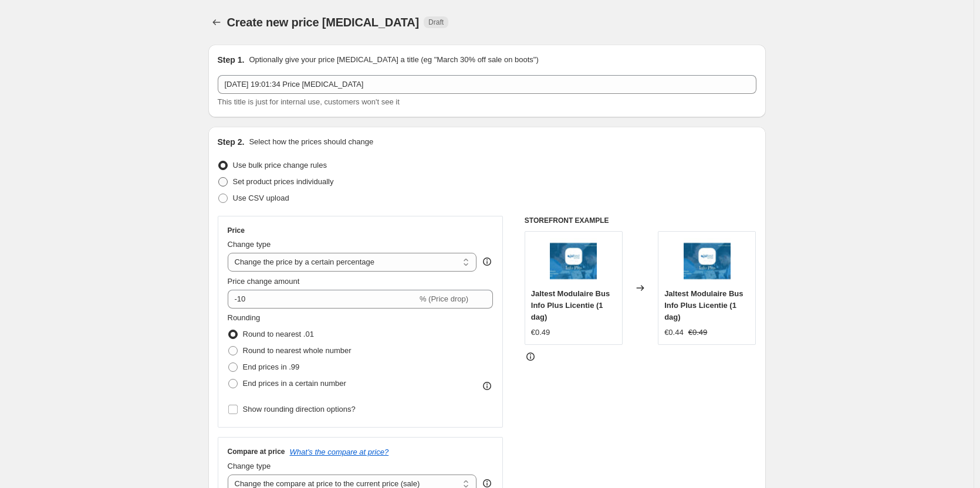 This screenshot has height=488, width=980. Describe the element at coordinates (256, 451) in the screenshot. I see `h3: Compare at price` at that location.